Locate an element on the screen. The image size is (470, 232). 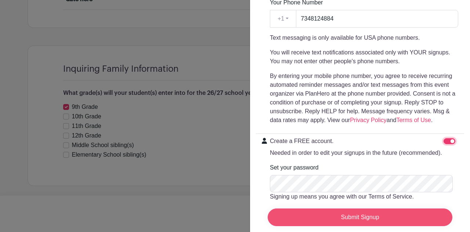
p: Signing up means you agree with our Terms of Service. is located at coordinates (364, 197).